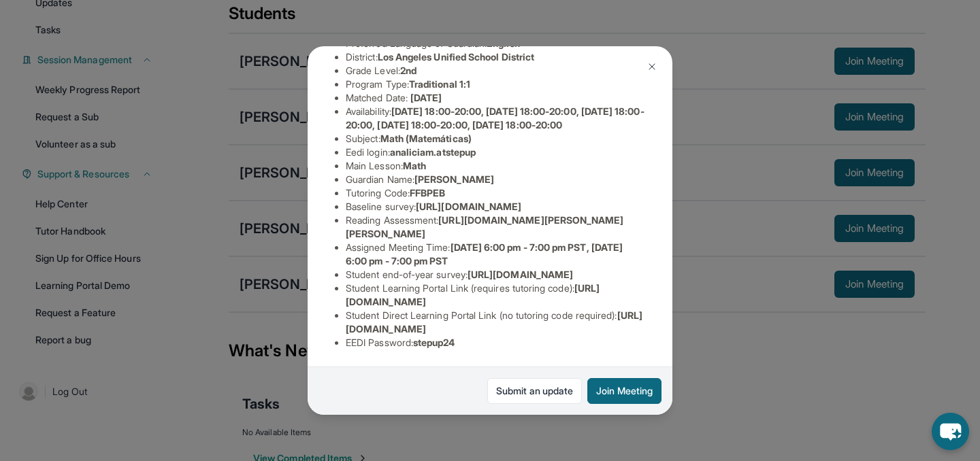  Describe the element at coordinates (496, 166) in the screenshot. I see `li: Main Lesson :` at that location.